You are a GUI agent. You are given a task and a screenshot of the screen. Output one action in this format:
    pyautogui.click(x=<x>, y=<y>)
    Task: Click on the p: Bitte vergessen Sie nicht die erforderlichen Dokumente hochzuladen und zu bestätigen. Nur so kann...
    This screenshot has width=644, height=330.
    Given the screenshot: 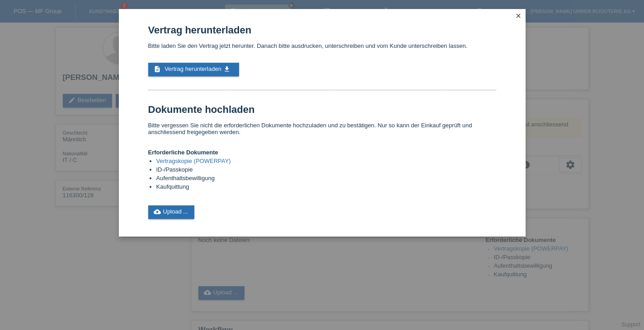 What is the action you would take?
    pyautogui.click(x=322, y=129)
    